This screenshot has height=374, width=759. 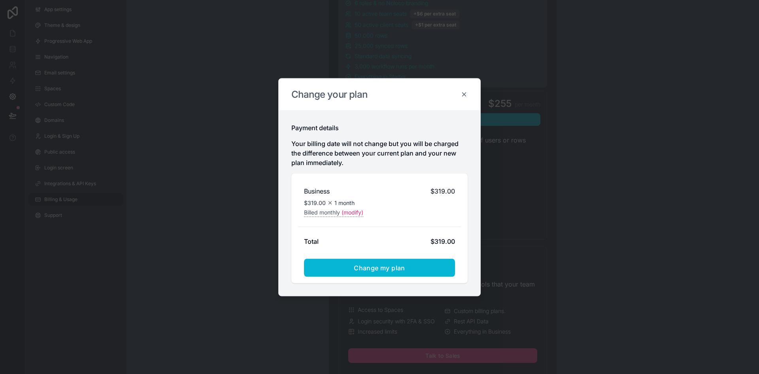 What do you see at coordinates (317, 191) in the screenshot?
I see `h2: Business` at bounding box center [317, 191].